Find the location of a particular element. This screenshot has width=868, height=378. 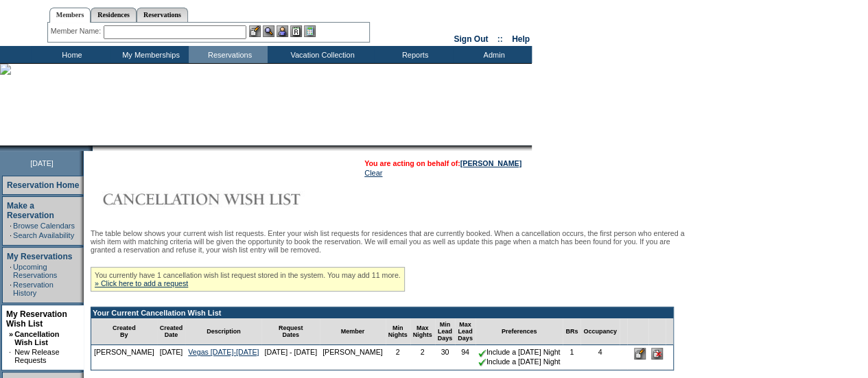

input: Delete this Request is located at coordinates (656, 353).